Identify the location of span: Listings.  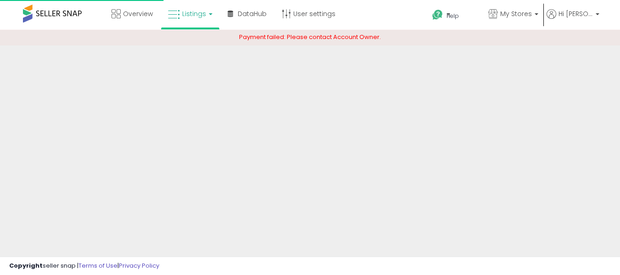
(194, 14).